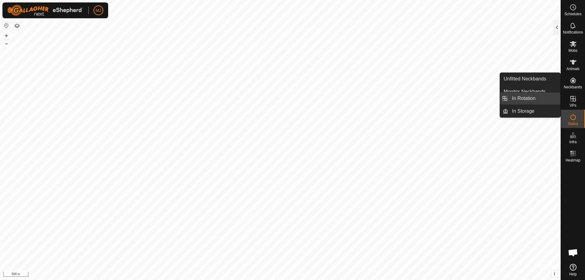 Image resolution: width=585 pixels, height=280 pixels. Describe the element at coordinates (295, 275) in the screenshot. I see `a: Contact Us` at that location.